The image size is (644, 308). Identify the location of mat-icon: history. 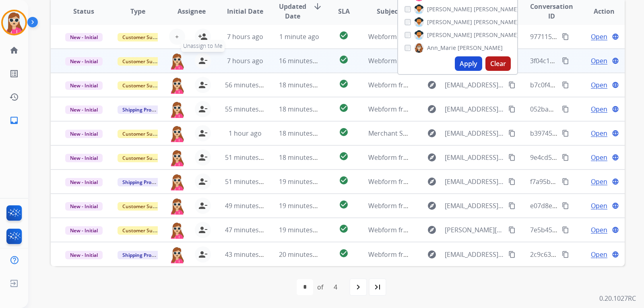
(14, 97).